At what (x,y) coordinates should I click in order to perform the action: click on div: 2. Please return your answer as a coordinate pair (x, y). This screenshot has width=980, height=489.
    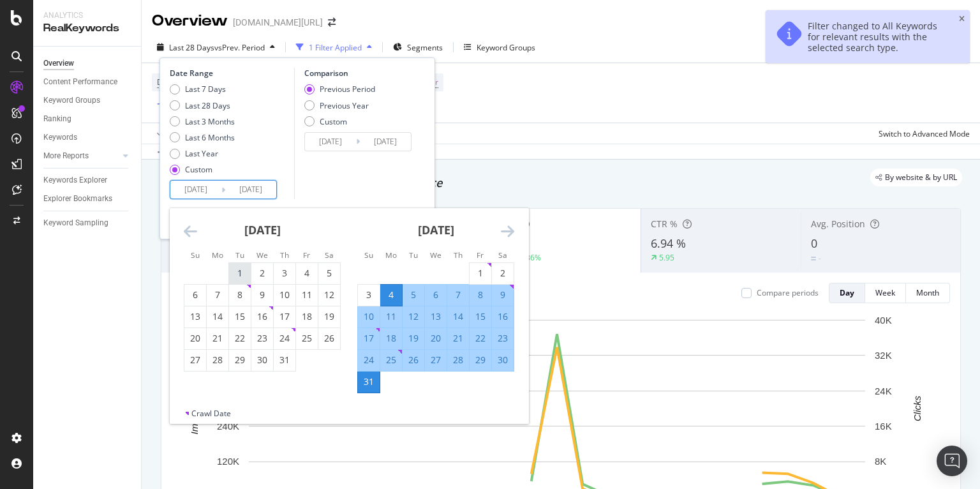
    Looking at the image, I should click on (262, 273).